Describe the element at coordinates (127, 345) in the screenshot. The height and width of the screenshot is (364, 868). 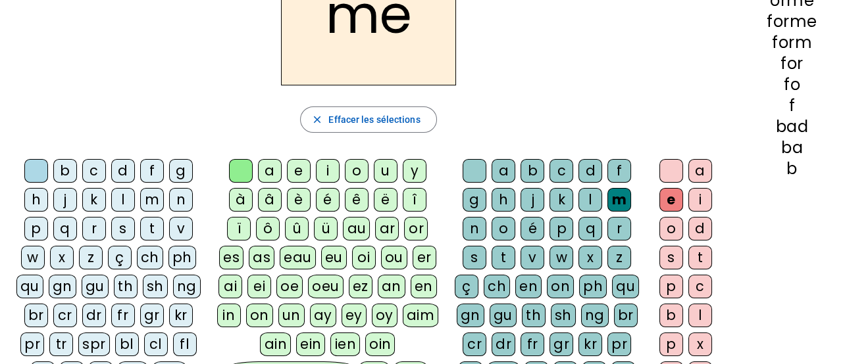
I see `div: bl` at that location.